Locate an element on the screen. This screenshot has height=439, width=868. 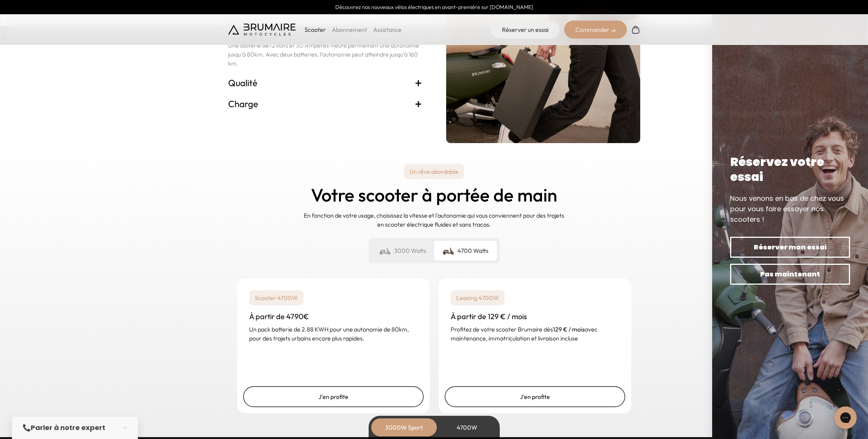
div: Commander is located at coordinates (595, 29).